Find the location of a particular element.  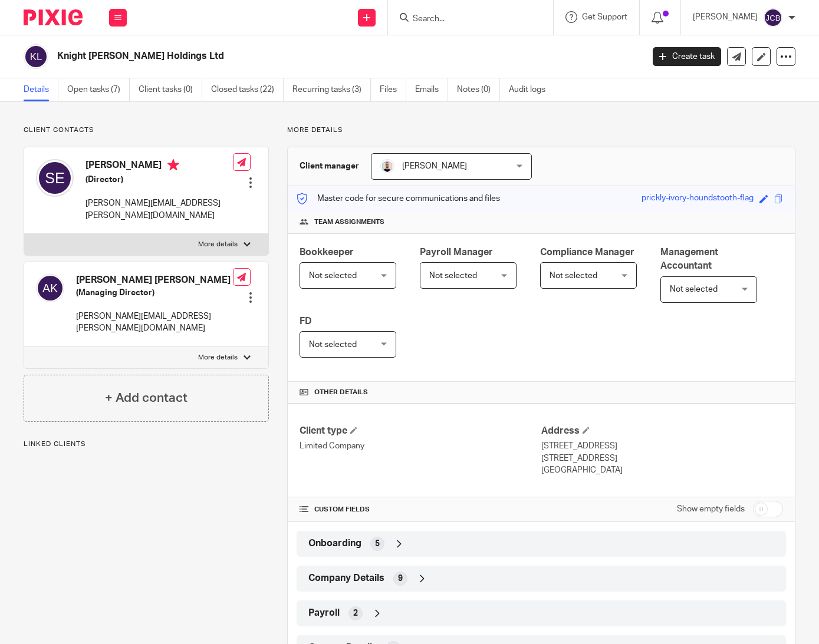

a: Create task is located at coordinates (687, 57).